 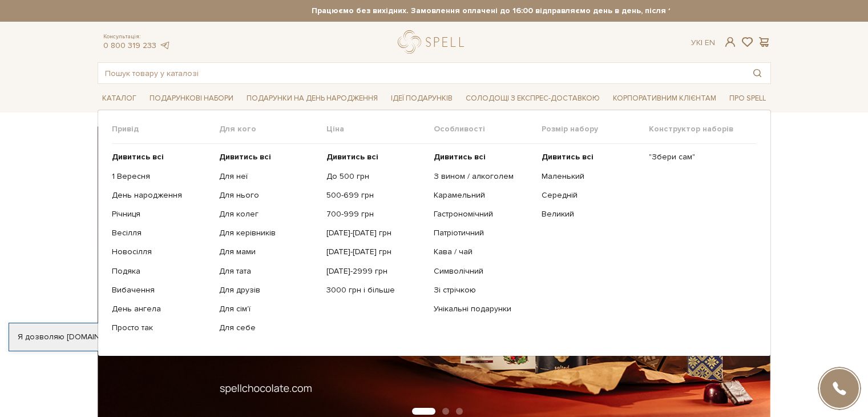 What do you see at coordinates (268, 290) in the screenshot?
I see `a: Для друзів` at bounding box center [268, 290].